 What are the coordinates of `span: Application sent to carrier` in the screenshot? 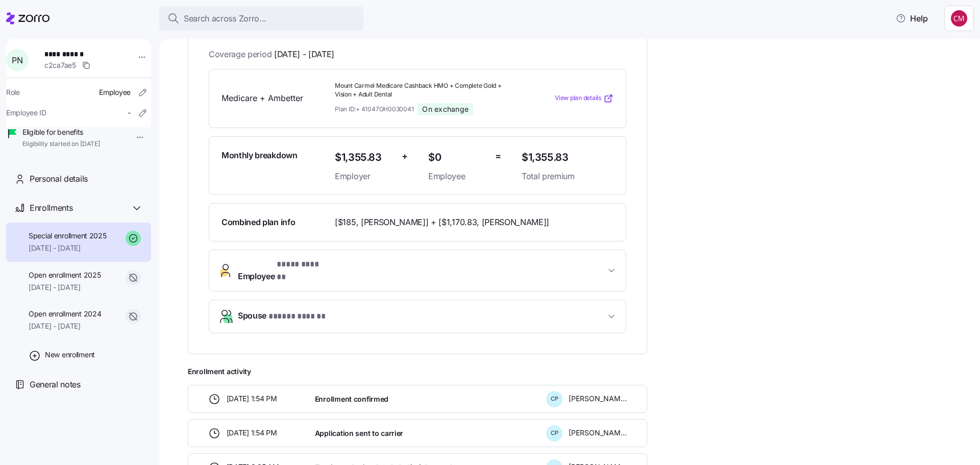 It's located at (359, 434).